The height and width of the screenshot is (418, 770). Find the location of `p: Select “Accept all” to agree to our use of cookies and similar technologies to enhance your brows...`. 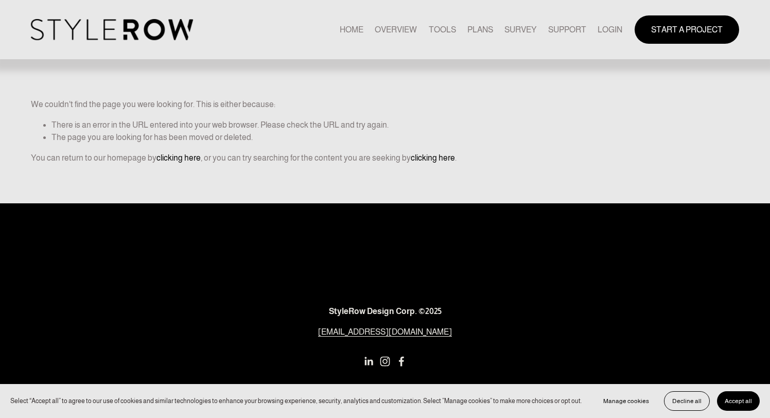

p: Select “Accept all” to agree to our use of cookies and similar technologies to enhance your brows... is located at coordinates (296, 401).